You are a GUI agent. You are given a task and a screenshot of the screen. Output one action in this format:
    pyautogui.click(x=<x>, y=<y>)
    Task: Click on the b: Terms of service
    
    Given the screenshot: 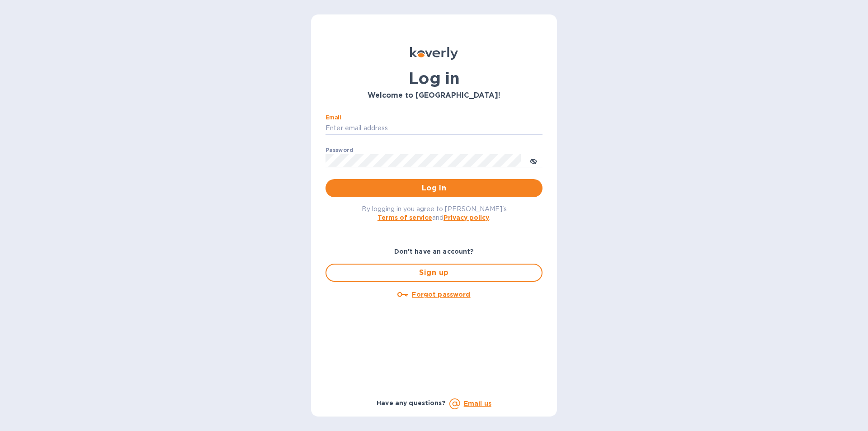 What is the action you would take?
    pyautogui.click(x=405, y=217)
    